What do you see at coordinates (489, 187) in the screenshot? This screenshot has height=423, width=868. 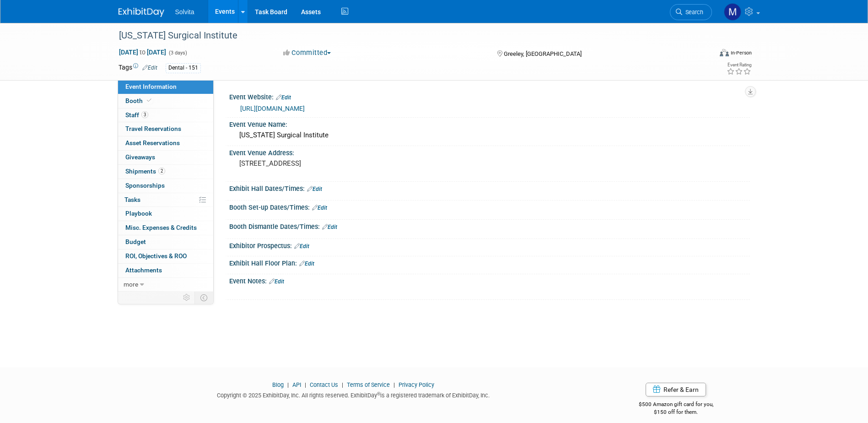 I see `div: Exhibit Hall Dates/Times:` at bounding box center [489, 187].